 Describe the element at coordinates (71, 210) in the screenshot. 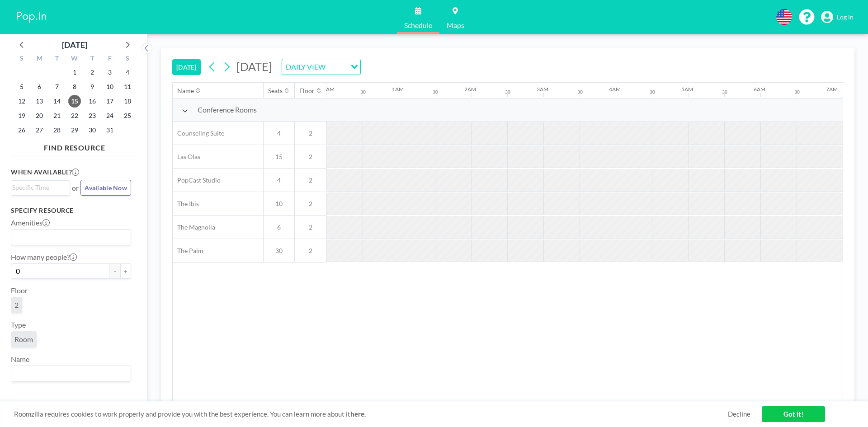

I see `h3: Specify resource` at that location.